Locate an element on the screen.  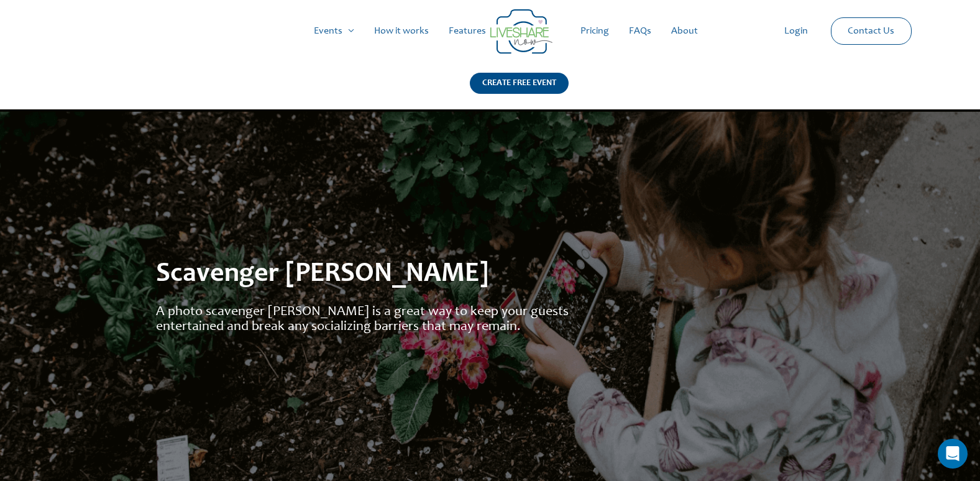
a: Features is located at coordinates (467, 31).